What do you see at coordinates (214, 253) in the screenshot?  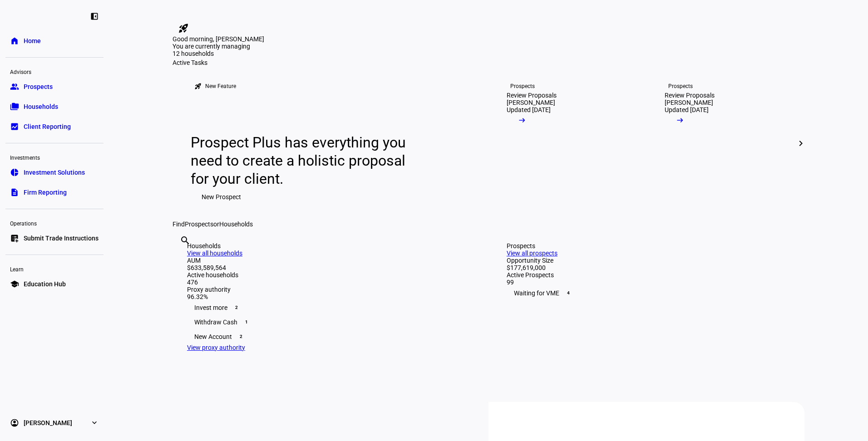 I see `a: View all households` at bounding box center [214, 253].